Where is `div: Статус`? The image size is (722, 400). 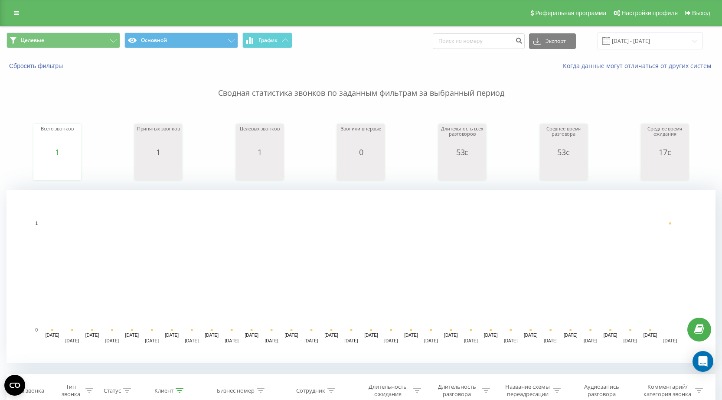 div: Статус is located at coordinates (112, 390).